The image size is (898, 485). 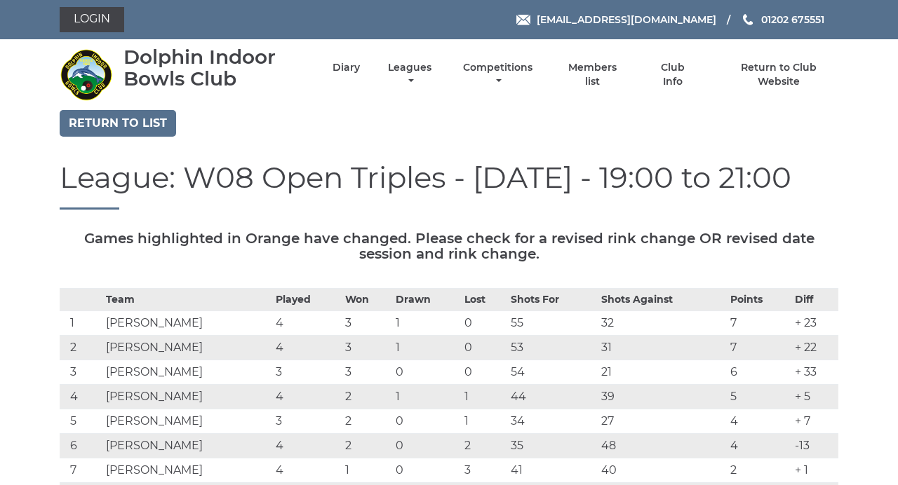 I want to click on a: Club Info, so click(x=672, y=74).